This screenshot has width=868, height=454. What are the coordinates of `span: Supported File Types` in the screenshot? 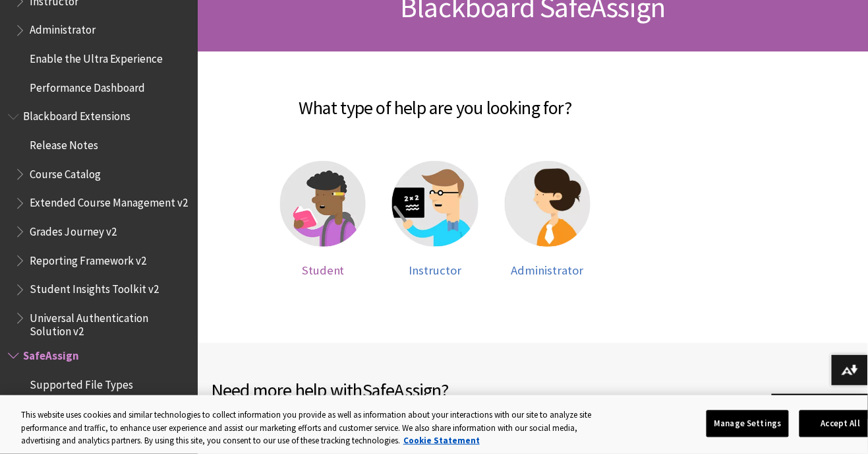 It's located at (81, 382).